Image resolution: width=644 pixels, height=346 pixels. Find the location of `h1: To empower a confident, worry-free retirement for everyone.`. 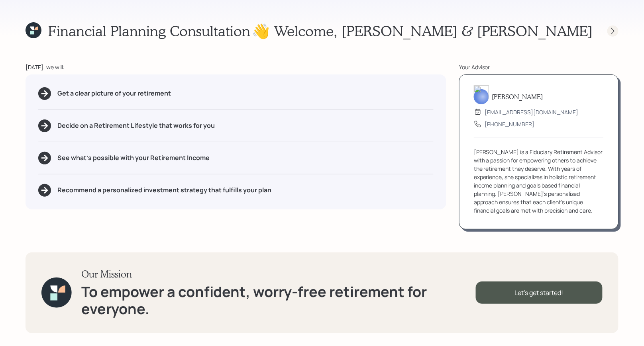

h1: To empower a confident, worry-free retirement for everyone. is located at coordinates (278, 300).